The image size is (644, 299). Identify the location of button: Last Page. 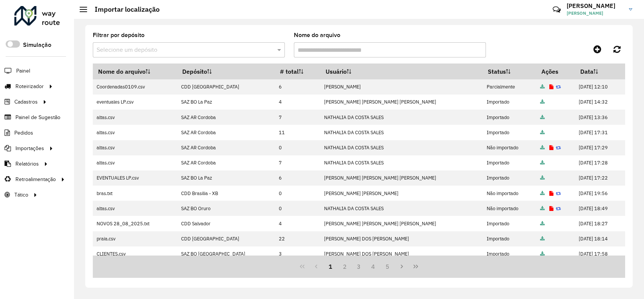
(416, 266).